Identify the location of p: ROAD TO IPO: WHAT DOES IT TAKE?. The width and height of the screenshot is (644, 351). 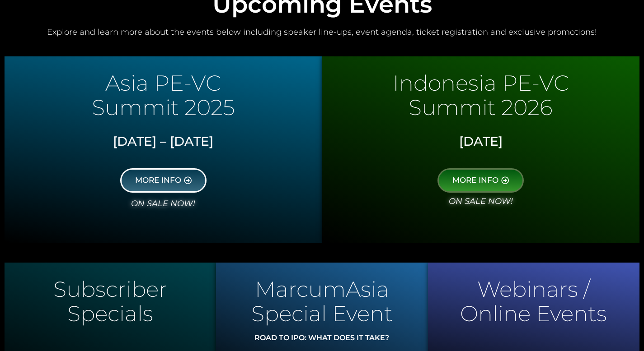
(322, 338).